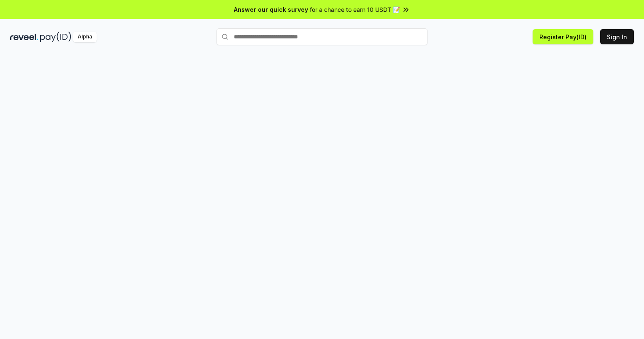 The height and width of the screenshot is (339, 644). I want to click on span: for a chance to earn 10 USDT 📝, so click(355, 9).